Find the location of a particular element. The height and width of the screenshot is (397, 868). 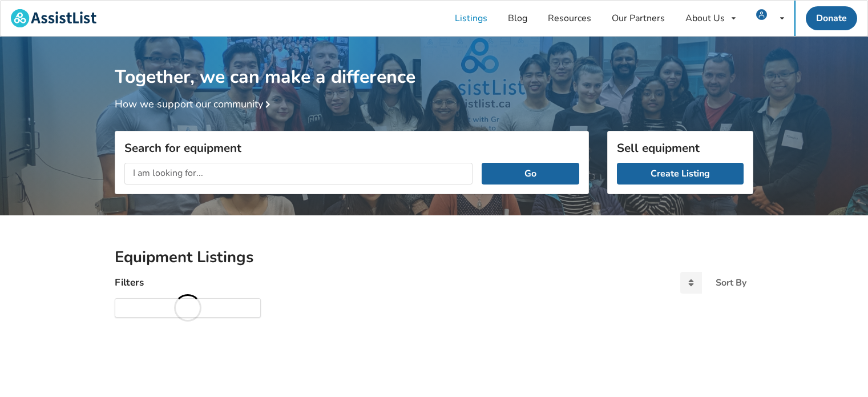

a: Create Listing is located at coordinates (680, 174).